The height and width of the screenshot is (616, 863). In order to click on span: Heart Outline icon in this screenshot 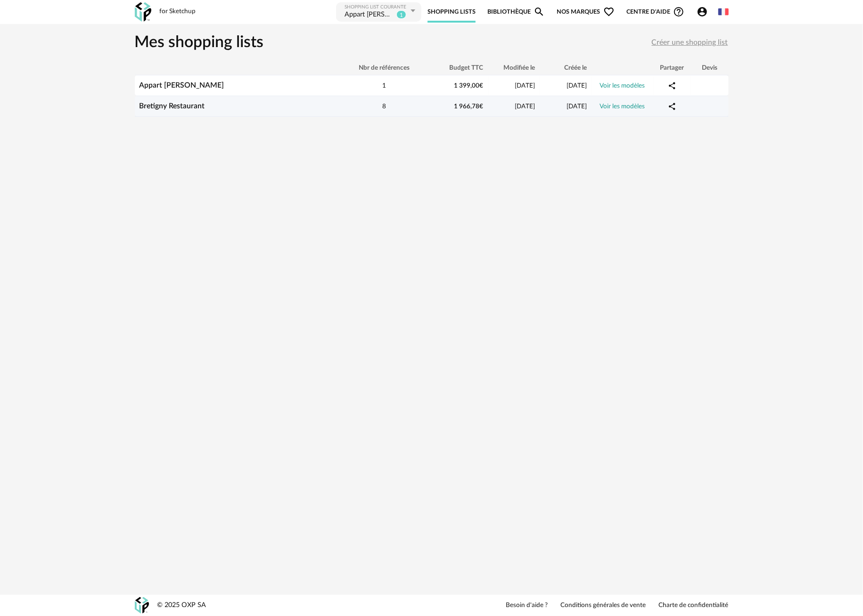, I will do `click(609, 12)`.